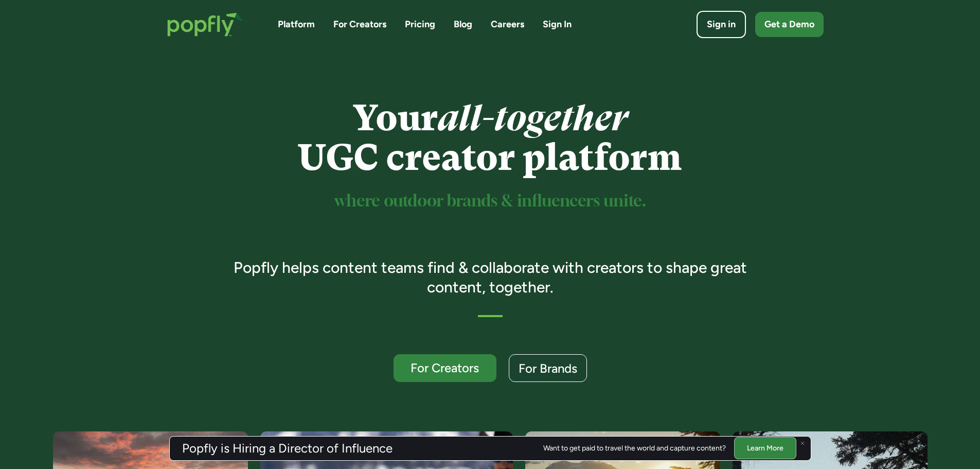 The height and width of the screenshot is (469, 980). I want to click on sup: where outdoor brands & influencers unite., so click(490, 201).